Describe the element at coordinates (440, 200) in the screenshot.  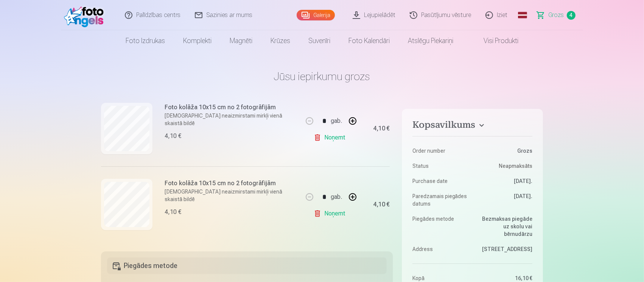
I see `dt: Paredzamais piegādes datums` at that location.